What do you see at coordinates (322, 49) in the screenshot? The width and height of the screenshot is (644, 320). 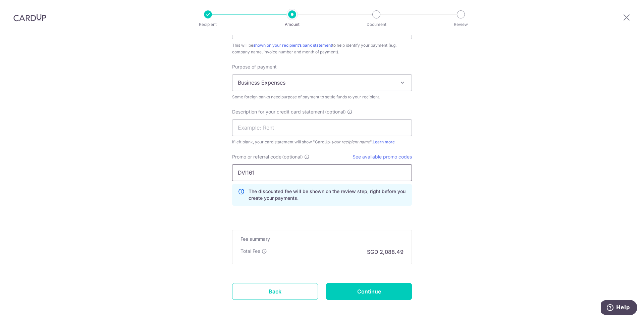 I see `div: This will be to help identify your payment (e.g. company name, invoice number and month of payment).` at bounding box center [322, 49].